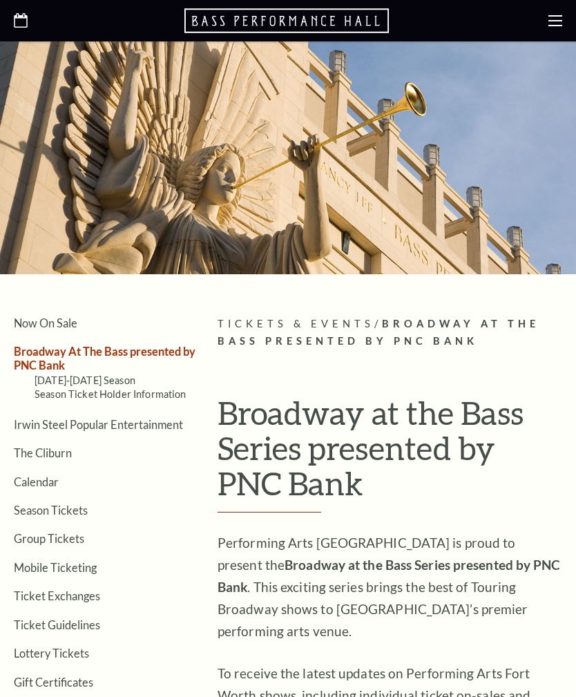  I want to click on a: Season Ticket Holder Information, so click(111, 394).